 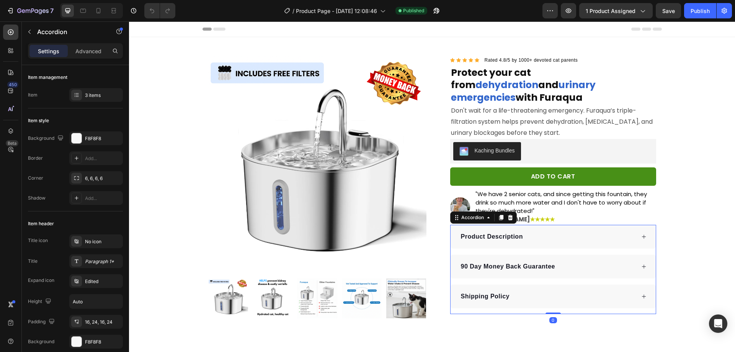 What do you see at coordinates (718, 324) in the screenshot?
I see `div: Open Intercom Messenger` at bounding box center [718, 324].